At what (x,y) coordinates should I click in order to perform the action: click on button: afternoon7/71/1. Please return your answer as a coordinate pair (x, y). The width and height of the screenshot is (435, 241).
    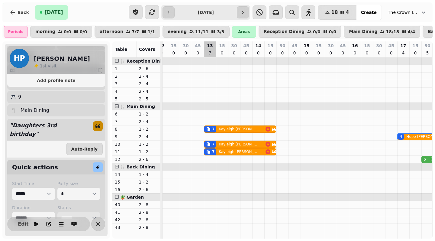
    Looking at the image, I should click on (127, 32).